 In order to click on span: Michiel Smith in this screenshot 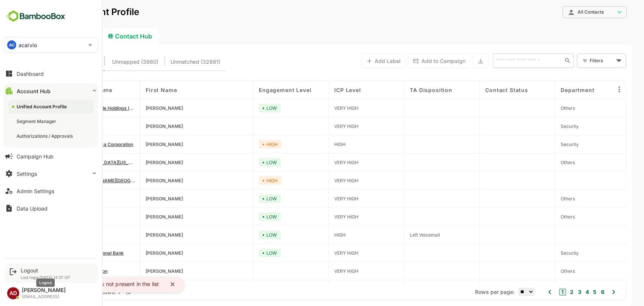, I will do `click(138, 253)`.